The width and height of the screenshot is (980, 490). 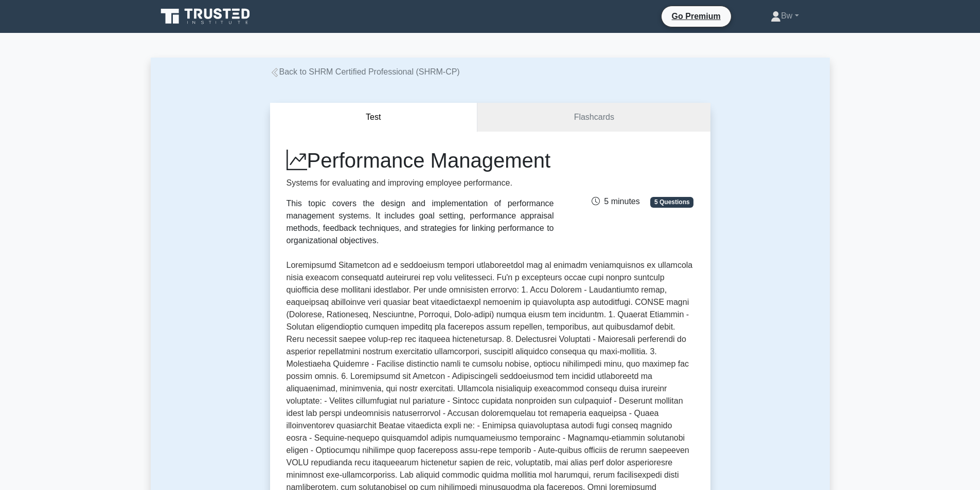 I want to click on p: Systems for evaluating and improving employee performance., so click(x=420, y=183).